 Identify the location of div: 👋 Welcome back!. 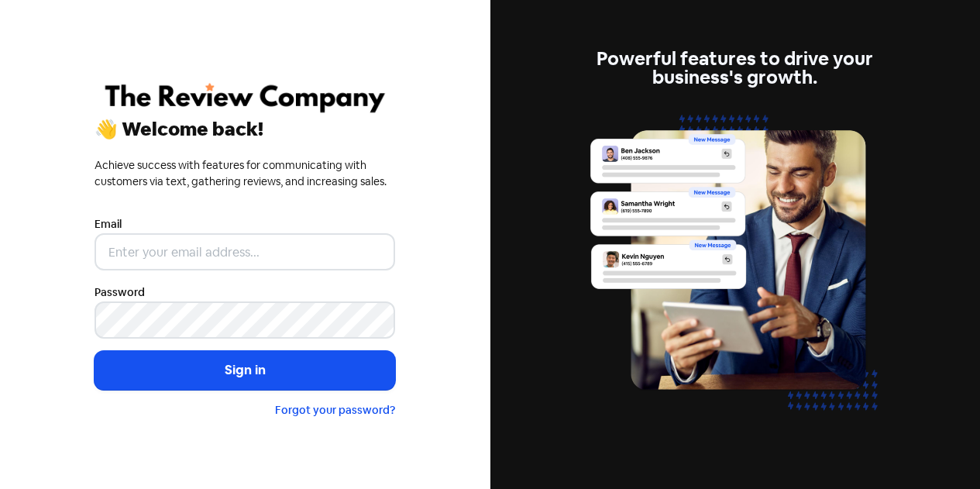
(245, 129).